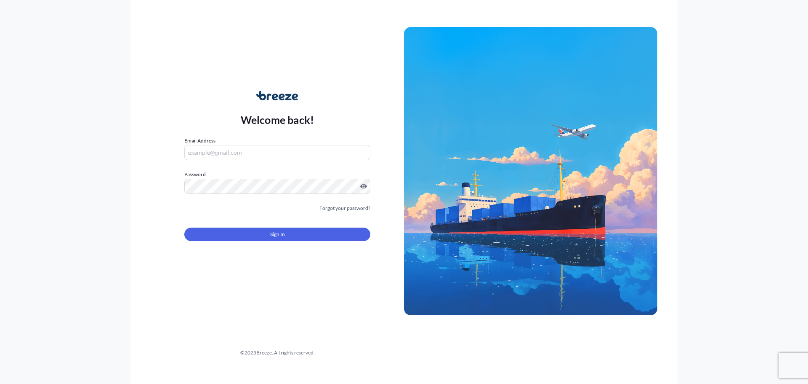  Describe the element at coordinates (277, 120) in the screenshot. I see `p: Welcome back!` at that location.